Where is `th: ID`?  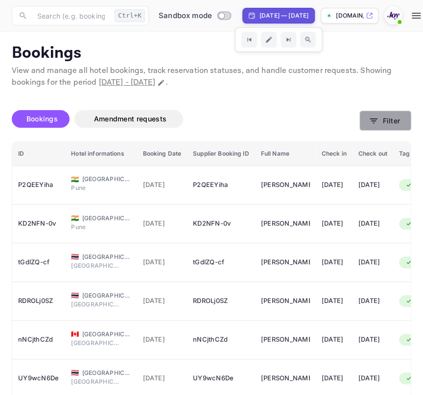
th: ID is located at coordinates (39, 154).